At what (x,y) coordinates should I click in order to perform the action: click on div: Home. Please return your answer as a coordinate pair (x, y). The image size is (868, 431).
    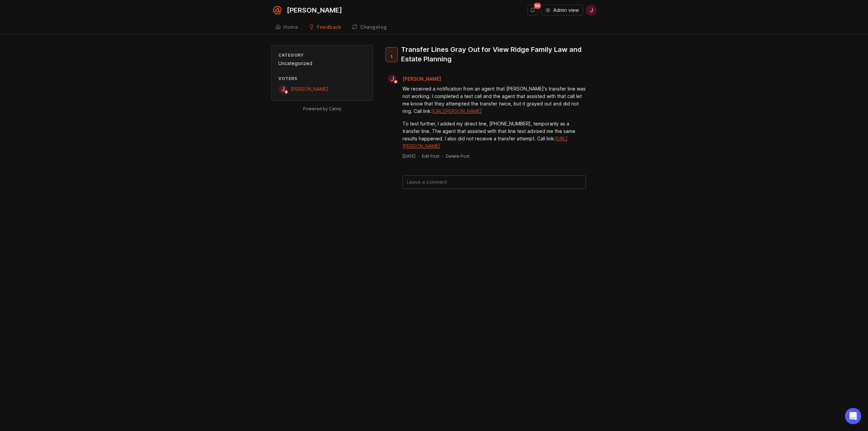
    Looking at the image, I should click on (290, 27).